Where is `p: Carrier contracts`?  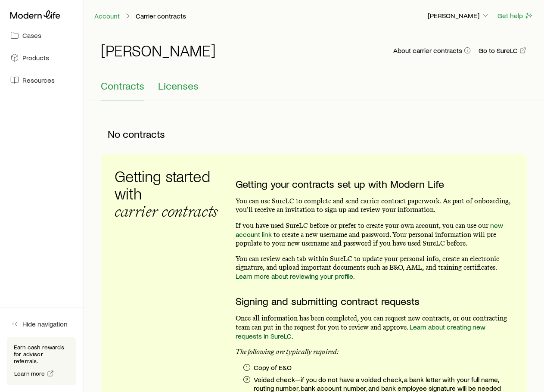 p: Carrier contracts is located at coordinates (161, 16).